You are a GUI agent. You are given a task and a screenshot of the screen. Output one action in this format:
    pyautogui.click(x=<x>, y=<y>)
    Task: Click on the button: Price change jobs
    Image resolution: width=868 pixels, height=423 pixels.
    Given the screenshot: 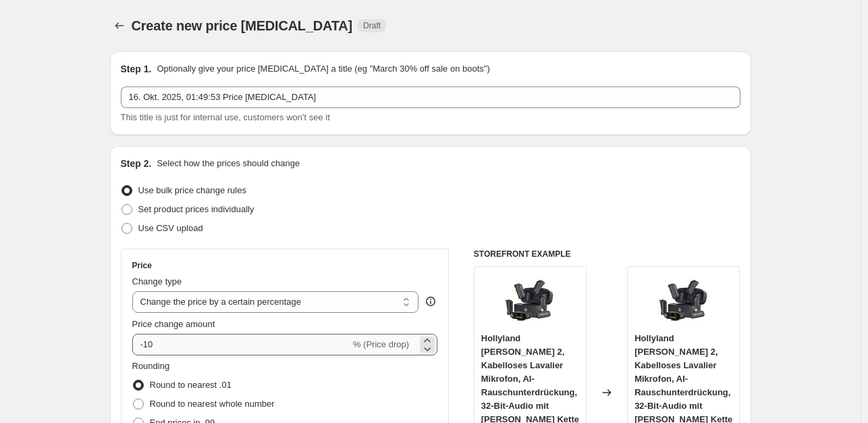 What is the action you would take?
    pyautogui.click(x=119, y=26)
    